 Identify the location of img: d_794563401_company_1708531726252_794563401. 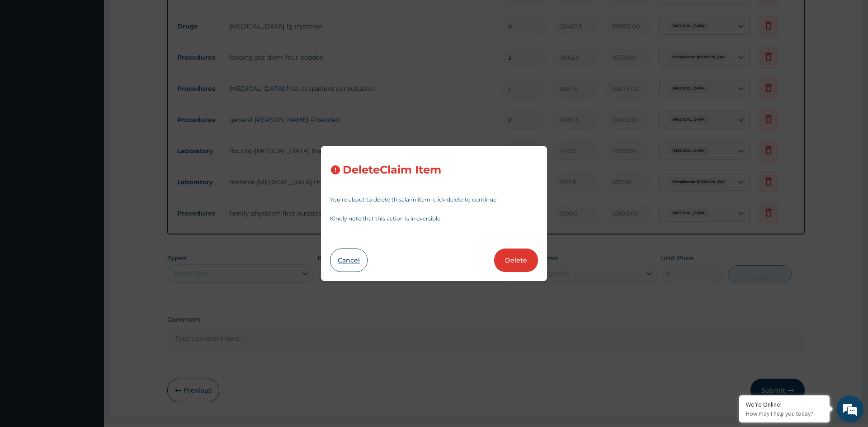
(27, 57).